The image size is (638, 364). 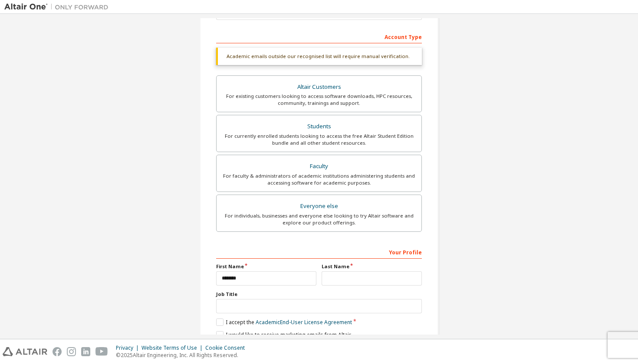 What do you see at coordinates (319, 294) in the screenshot?
I see `label: Job Title` at bounding box center [319, 294].